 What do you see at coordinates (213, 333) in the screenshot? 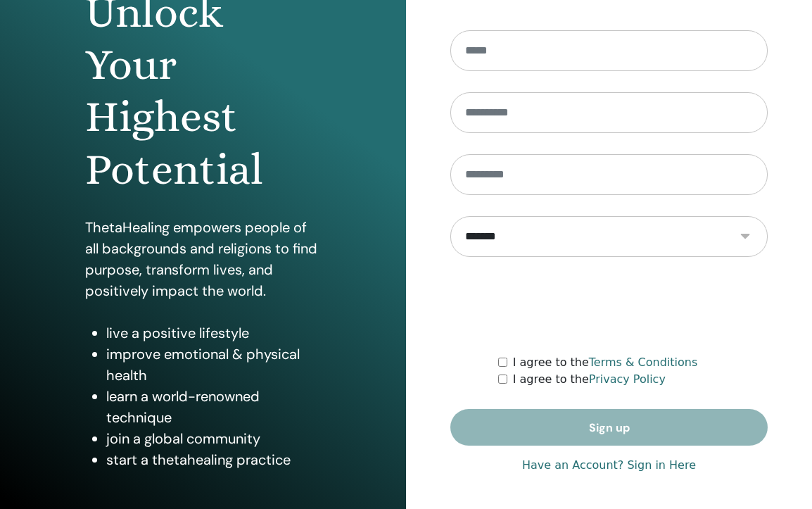
I see `li: live a positive lifestyle` at bounding box center [213, 333].